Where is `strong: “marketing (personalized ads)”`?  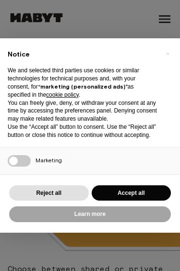 strong: “marketing (personalized ads)” is located at coordinates (83, 86).